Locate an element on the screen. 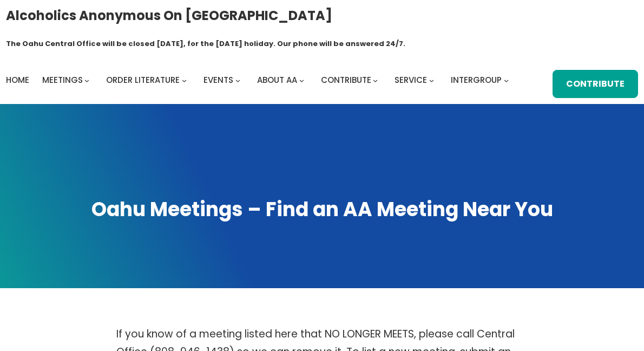  span: Order Literature is located at coordinates (143, 80).